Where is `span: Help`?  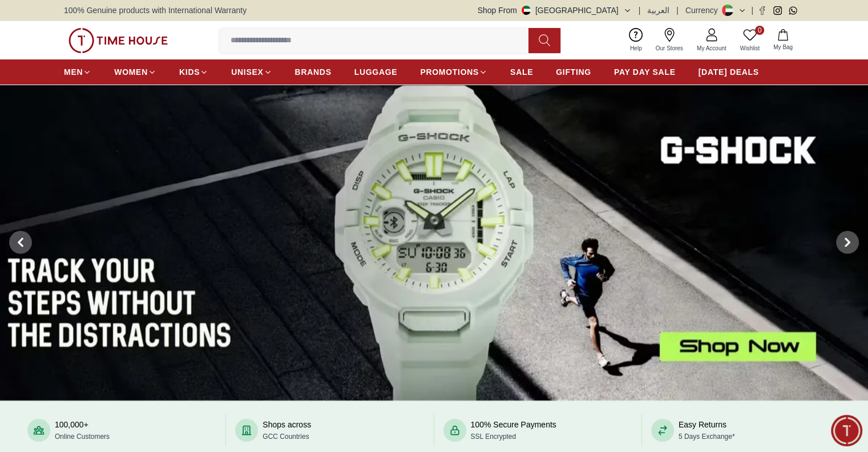 span: Help is located at coordinates (636, 48).